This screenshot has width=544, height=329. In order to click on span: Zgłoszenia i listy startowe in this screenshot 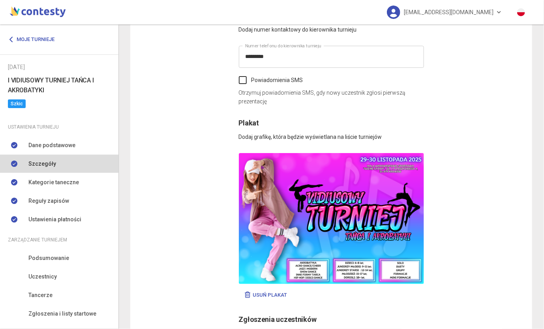, I will do `click(62, 314)`.